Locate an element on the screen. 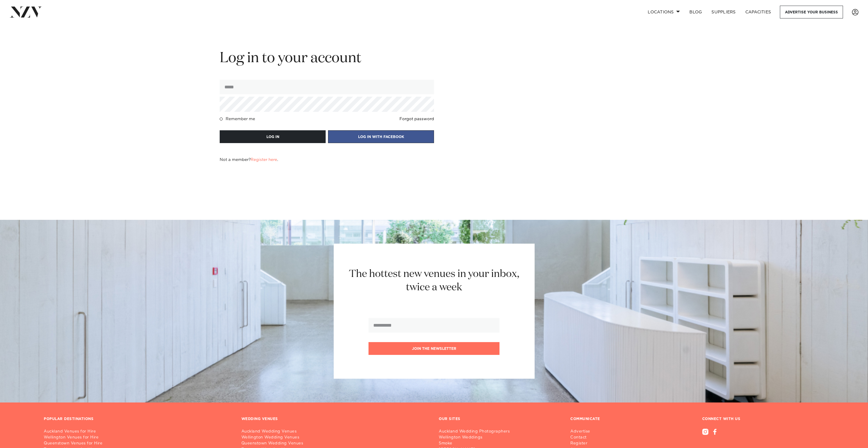 Image resolution: width=868 pixels, height=448 pixels. a: Locations is located at coordinates (664, 12).